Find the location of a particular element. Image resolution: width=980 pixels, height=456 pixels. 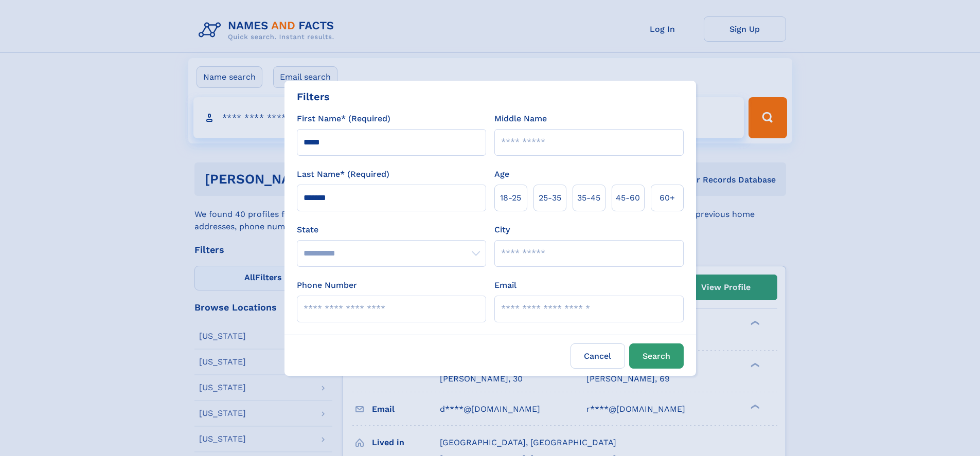

label: State is located at coordinates (391, 230).